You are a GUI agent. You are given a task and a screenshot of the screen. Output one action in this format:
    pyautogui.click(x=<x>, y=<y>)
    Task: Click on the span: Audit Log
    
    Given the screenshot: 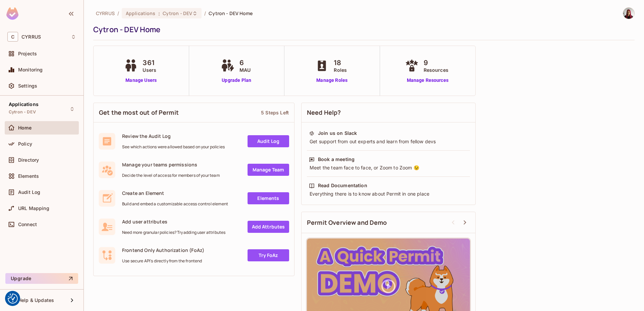 What is the action you would take?
    pyautogui.click(x=29, y=192)
    